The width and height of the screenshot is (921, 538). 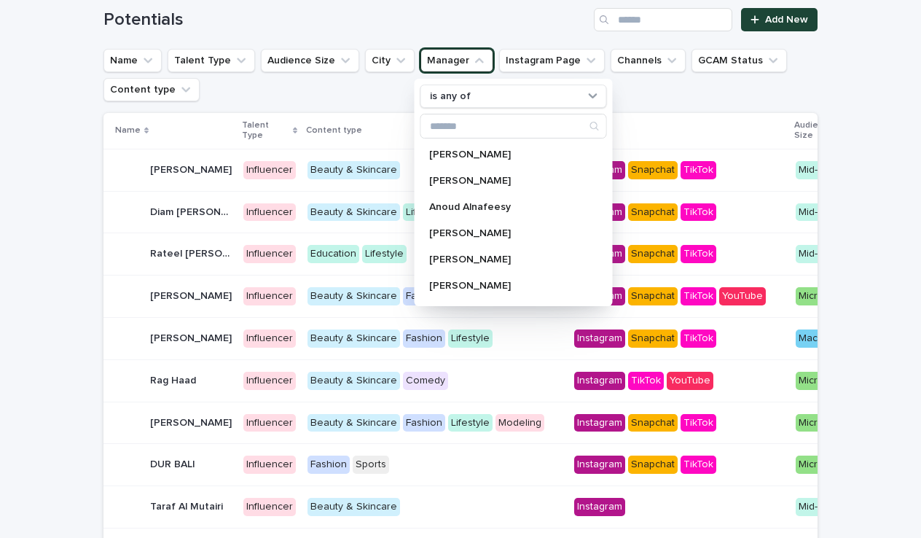 What do you see at coordinates (786, 20) in the screenshot?
I see `span: Add New` at bounding box center [786, 20].